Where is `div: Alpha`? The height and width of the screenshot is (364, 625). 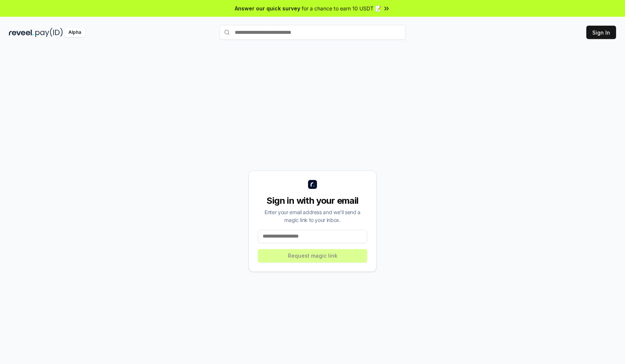 div: Alpha is located at coordinates (75, 32).